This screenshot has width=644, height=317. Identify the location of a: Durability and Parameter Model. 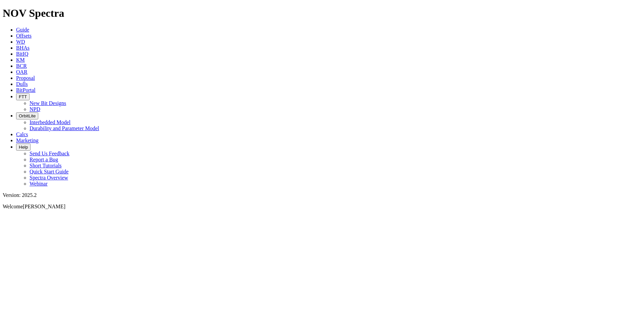
(64, 128).